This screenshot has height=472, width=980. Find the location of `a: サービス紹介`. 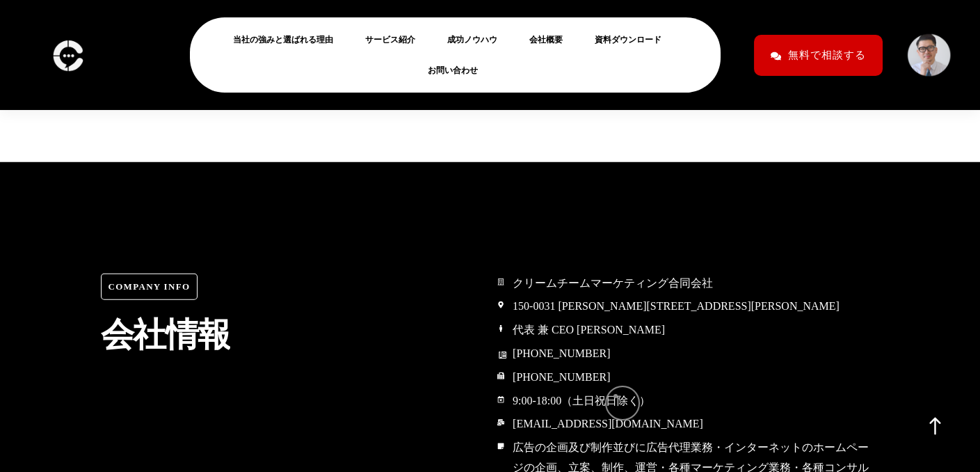

a: サービス紹介 is located at coordinates (396, 40).